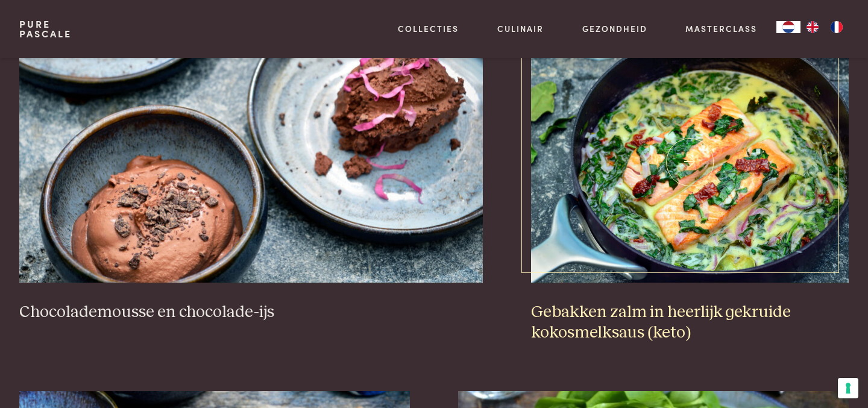  What do you see at coordinates (789, 27) in the screenshot?
I see `div: Language` at bounding box center [789, 27].